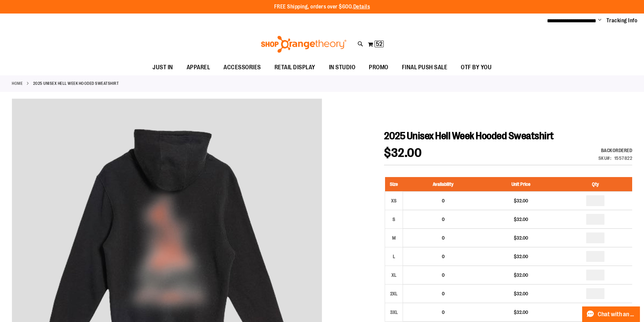  I want to click on strong: 2025 Unisex Hell Week Hooded Sweatshirt, so click(76, 83).